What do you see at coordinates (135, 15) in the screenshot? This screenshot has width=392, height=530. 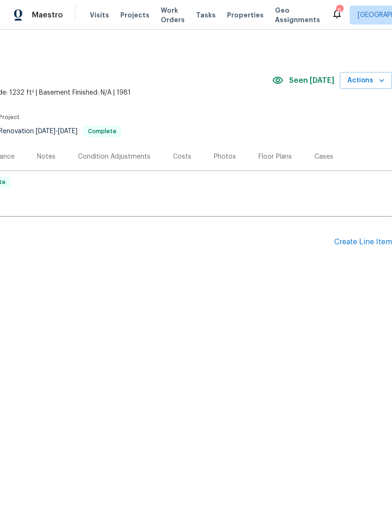 I see `span: Projects` at bounding box center [135, 15].